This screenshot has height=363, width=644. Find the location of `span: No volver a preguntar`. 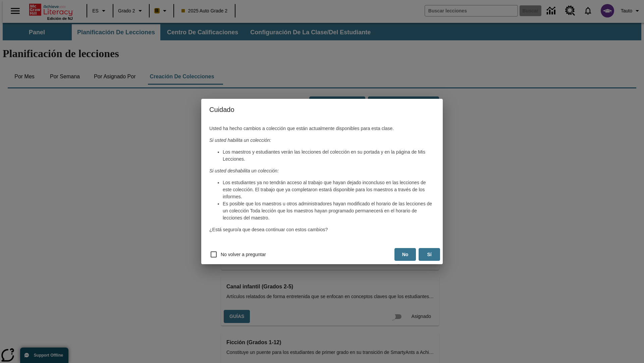

span: No volver a preguntar is located at coordinates (243, 254).